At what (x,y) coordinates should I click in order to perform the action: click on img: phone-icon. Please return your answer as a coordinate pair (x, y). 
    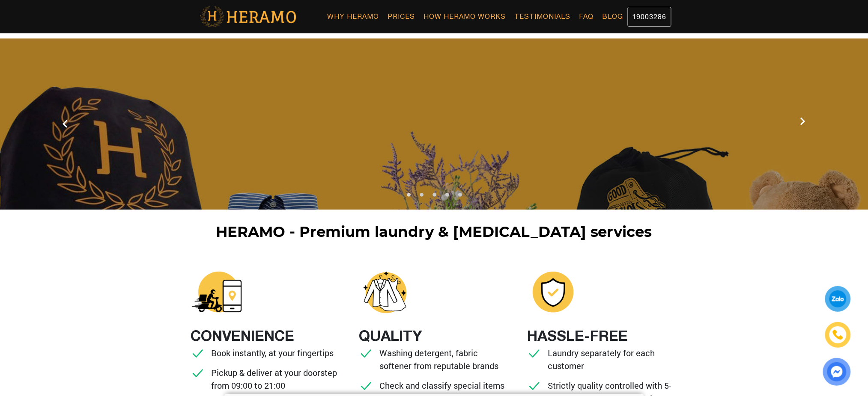
    Looking at the image, I should click on (839, 335).